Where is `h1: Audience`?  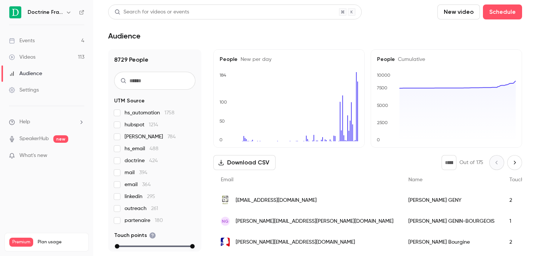
h1: Audience is located at coordinates (124, 36).